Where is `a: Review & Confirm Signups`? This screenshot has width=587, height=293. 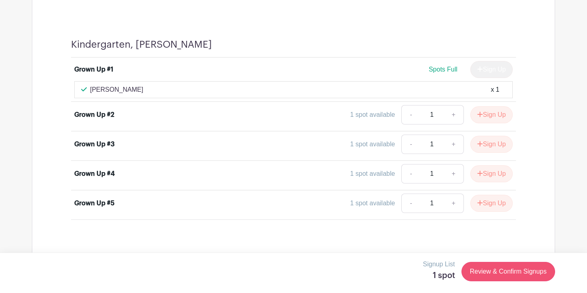
a: Review & Confirm Signups is located at coordinates (508, 271).